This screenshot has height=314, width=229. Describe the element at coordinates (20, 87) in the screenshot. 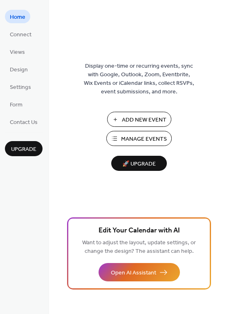

I see `a: Settings` at that location.